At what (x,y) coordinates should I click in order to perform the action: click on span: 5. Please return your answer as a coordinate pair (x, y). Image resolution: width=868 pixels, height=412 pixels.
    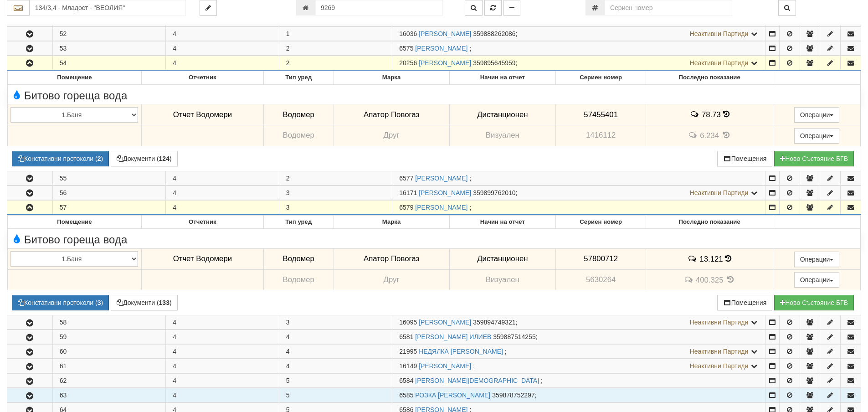
    Looking at the image, I should click on (288, 381).